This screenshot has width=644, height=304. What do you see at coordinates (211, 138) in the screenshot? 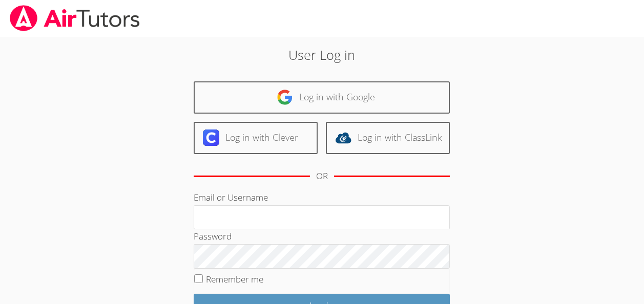
I see `img: clever-logo-6eab21bc6e7a338710f1a6ff85c0baf02591cd810cc4098c63d3a4b26e2feb20.svg` at bounding box center [211, 138].